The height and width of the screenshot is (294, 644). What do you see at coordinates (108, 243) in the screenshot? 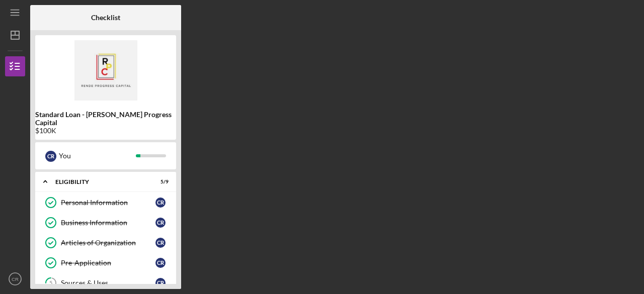
I see `div: Articles of Organization` at bounding box center [108, 243].